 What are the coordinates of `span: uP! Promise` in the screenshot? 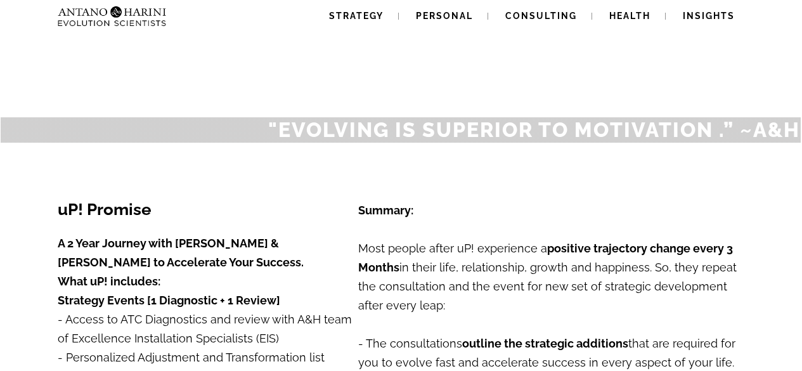 It's located at (105, 209).